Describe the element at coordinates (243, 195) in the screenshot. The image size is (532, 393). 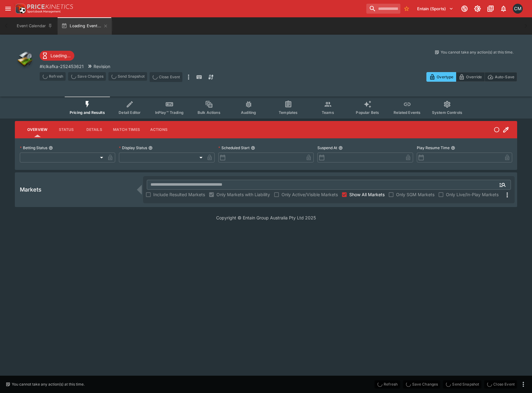
I see `span: Only Markets with Liability` at that location.